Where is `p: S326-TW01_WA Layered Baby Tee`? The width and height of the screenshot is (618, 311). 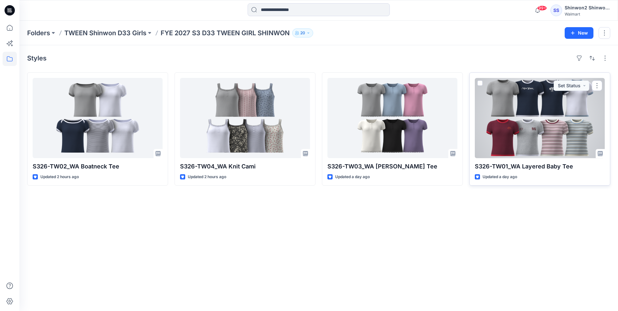 p: S326-TW01_WA Layered Baby Tee is located at coordinates (540, 167).